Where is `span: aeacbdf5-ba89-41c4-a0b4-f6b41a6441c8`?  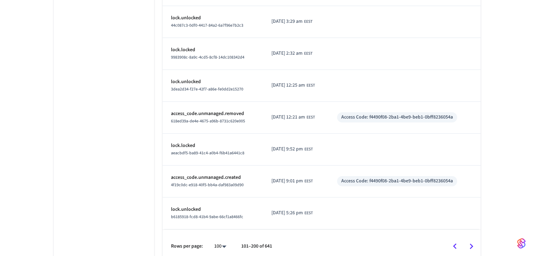 span: aeacbdf5-ba89-41c4-a0b4-f6b41a6441c8 is located at coordinates (208, 153).